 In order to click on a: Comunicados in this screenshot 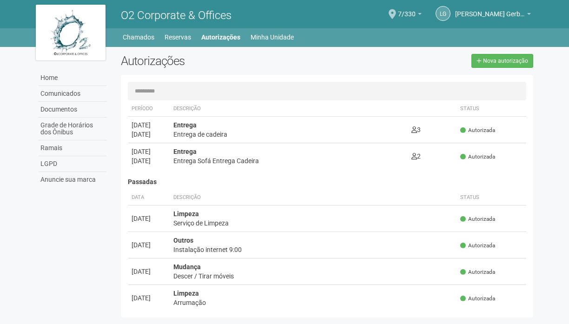, I will do `click(73, 94)`.